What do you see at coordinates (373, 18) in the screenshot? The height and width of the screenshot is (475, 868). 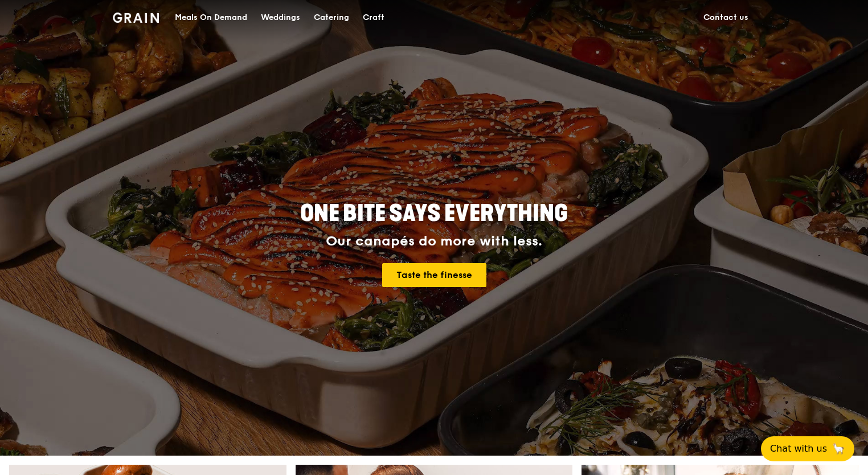 I see `div: Craft` at bounding box center [373, 18].